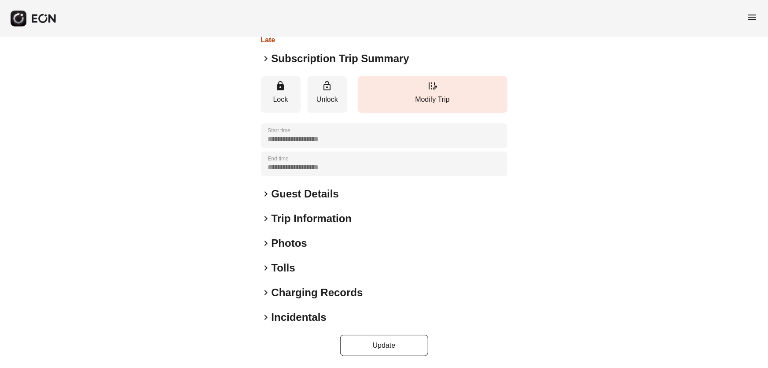  What do you see at coordinates (281, 99) in the screenshot?
I see `p: Lock` at bounding box center [281, 99].